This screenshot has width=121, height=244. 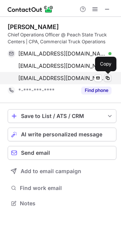 I want to click on img: ContactOut v5.3.10, so click(x=31, y=9).